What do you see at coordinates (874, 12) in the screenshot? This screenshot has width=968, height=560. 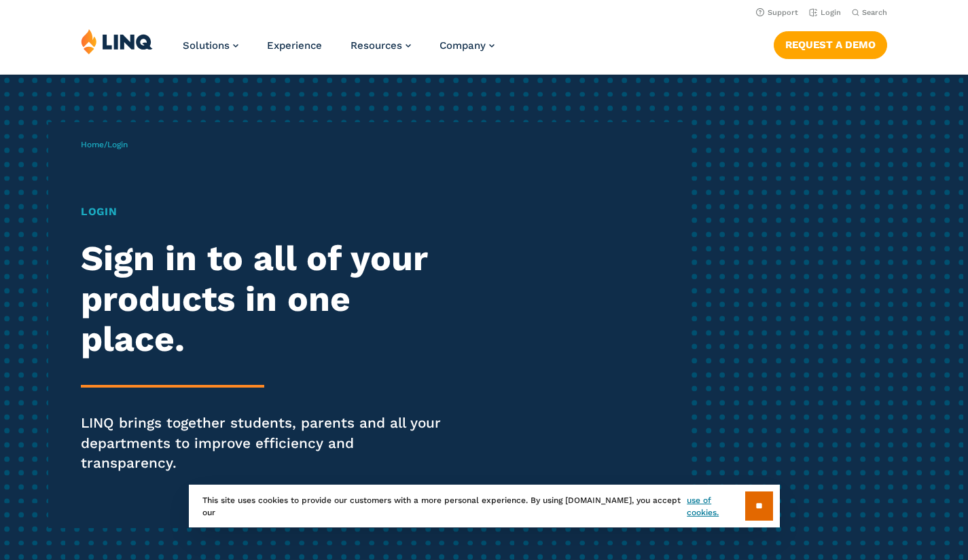 I see `span: Search` at bounding box center [874, 12].